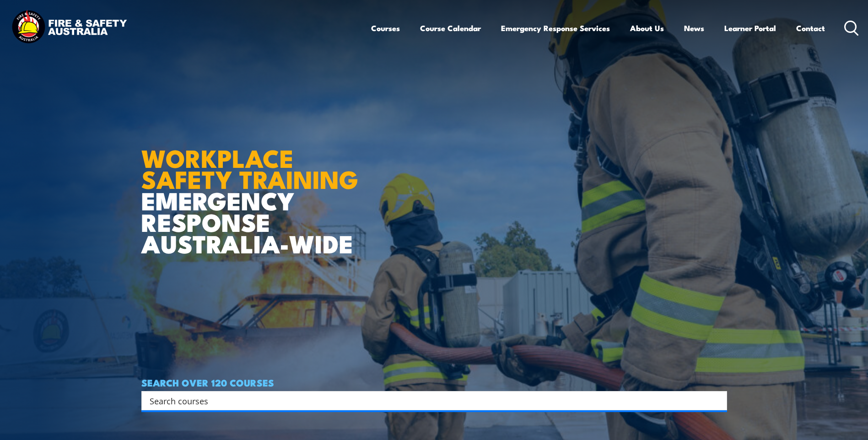 The width and height of the screenshot is (868, 440). Describe the element at coordinates (253, 189) in the screenshot. I see `h1: EMERGENCY RESPONSE AUSTRALIA-WIDE` at that location.